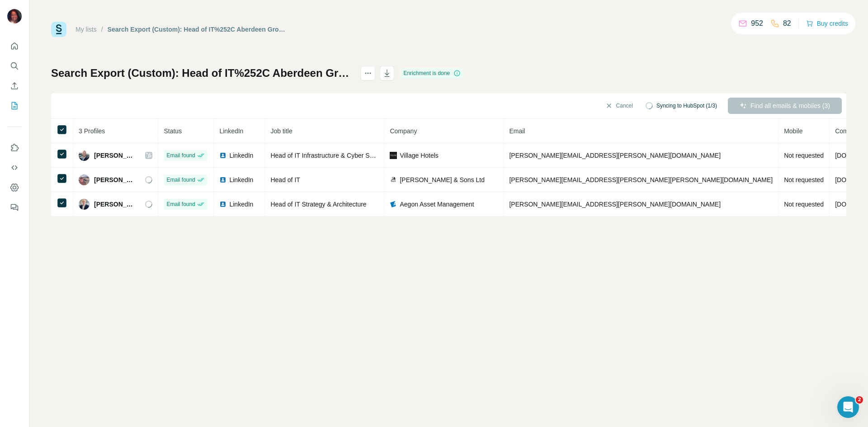 This screenshot has height=427, width=868. Describe the element at coordinates (787, 23) in the screenshot. I see `p: 82` at that location.